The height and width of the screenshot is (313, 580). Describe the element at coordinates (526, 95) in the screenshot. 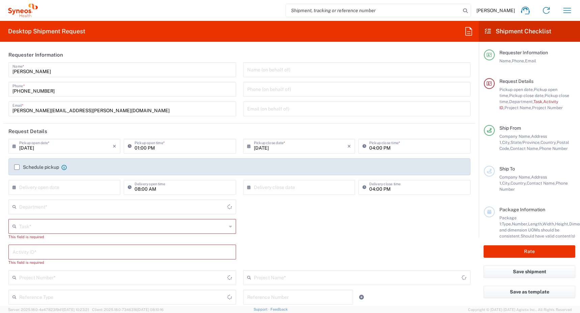

I see `span: Pickup close date,` at that location.